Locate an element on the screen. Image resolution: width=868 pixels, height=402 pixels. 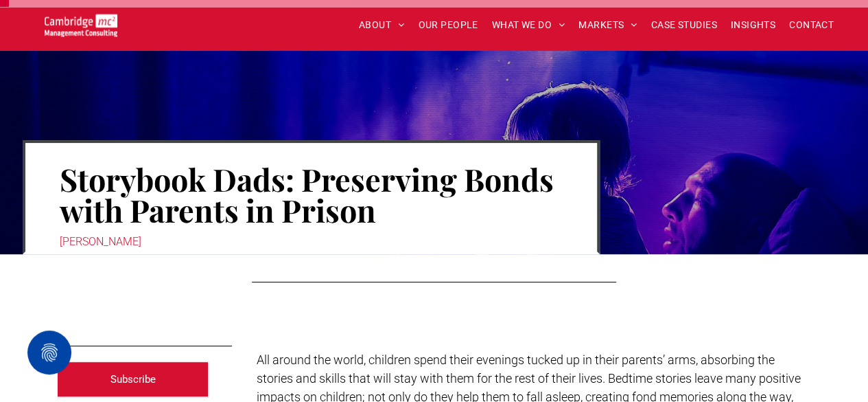
a: INSIGHTS is located at coordinates (753, 25).